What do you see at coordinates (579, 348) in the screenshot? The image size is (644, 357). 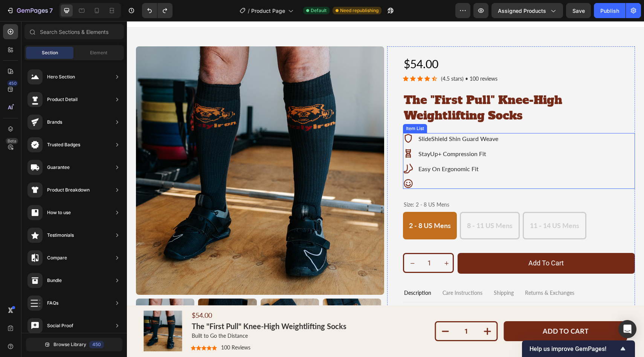 I see `button: Show survey - Help us improve GemPages!` at bounding box center [579, 348].